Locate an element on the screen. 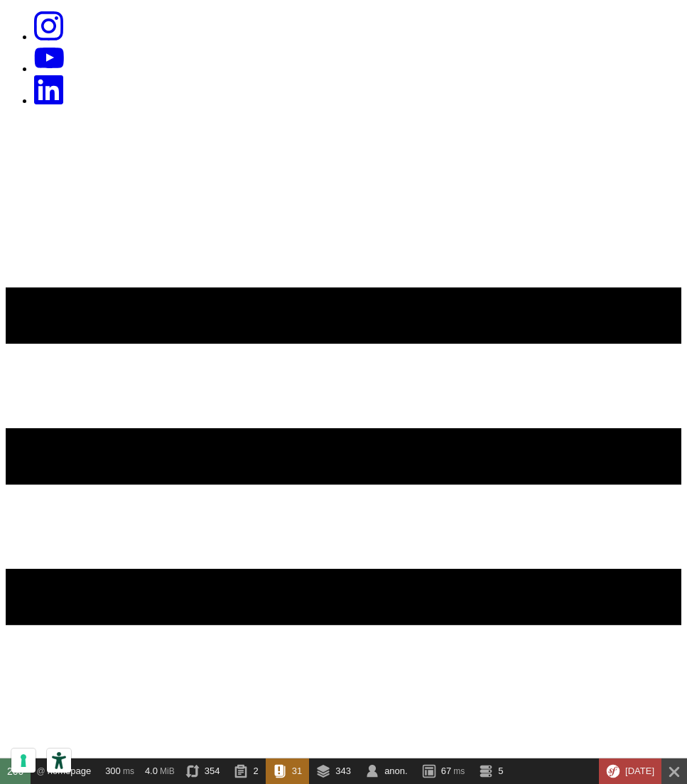 Image resolution: width=687 pixels, height=784 pixels. a: 31 is located at coordinates (288, 772).